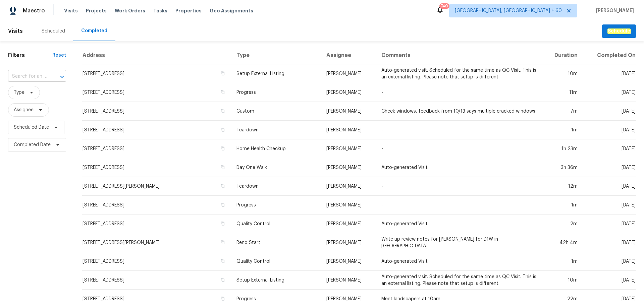 Image resolution: width=644 pixels, height=308 pixels. I want to click on td: 11m, so click(562, 93).